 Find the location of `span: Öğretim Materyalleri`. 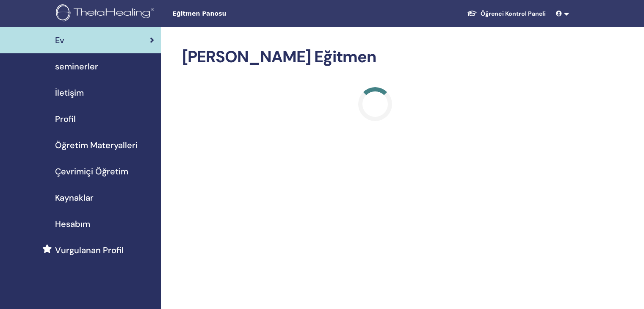

span: Öğretim Materyalleri is located at coordinates (96, 146).